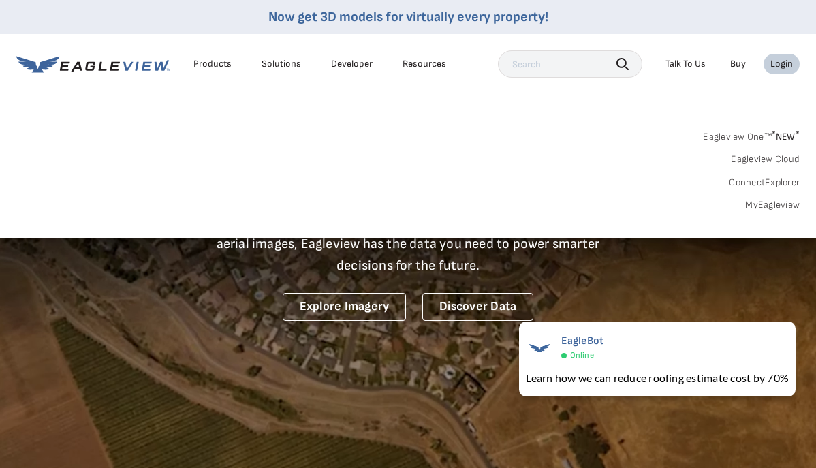 Image resolution: width=816 pixels, height=468 pixels. What do you see at coordinates (737, 64) in the screenshot?
I see `a: Buy` at bounding box center [737, 64].